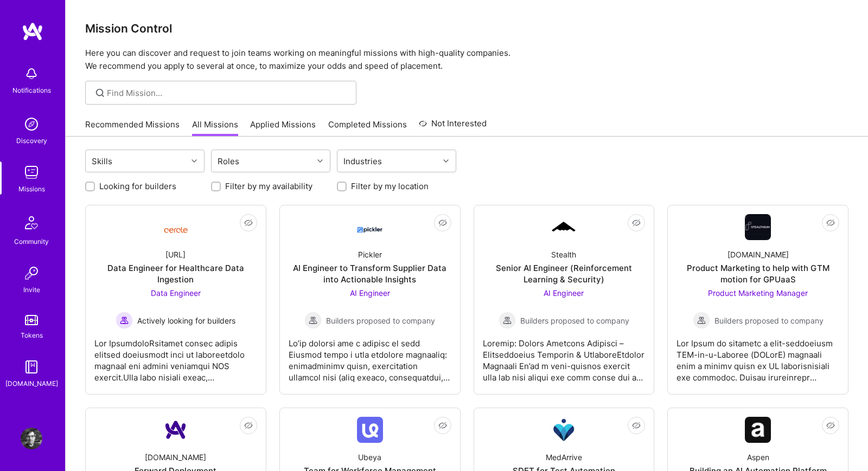  I want to click on img: discovery, so click(32, 124).